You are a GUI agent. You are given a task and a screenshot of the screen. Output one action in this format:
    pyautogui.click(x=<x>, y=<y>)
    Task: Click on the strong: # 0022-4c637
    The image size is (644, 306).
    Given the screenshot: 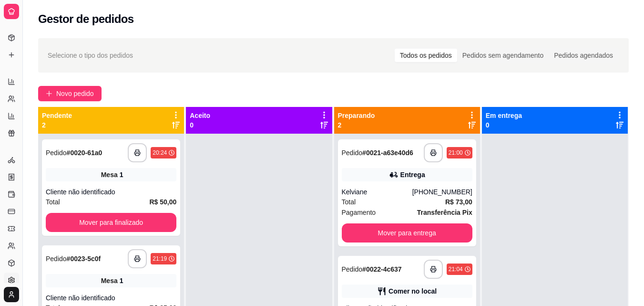 What is the action you would take?
    pyautogui.click(x=382, y=269)
    